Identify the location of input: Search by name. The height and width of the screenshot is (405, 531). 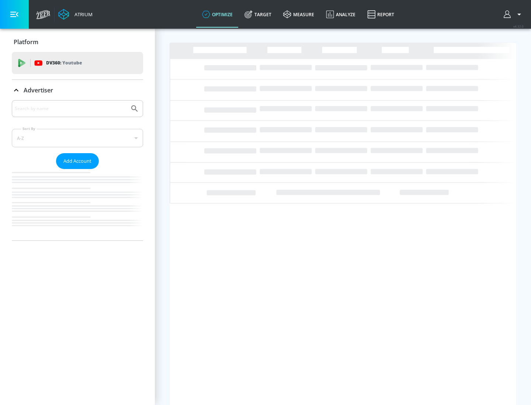
(70, 109).